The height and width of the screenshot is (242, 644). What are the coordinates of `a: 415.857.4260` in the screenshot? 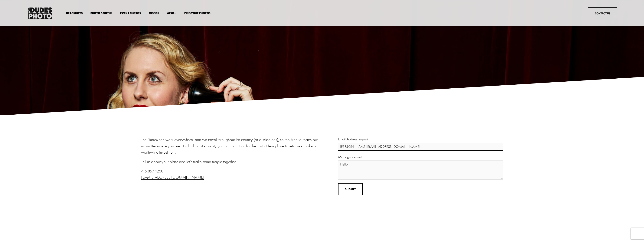 It's located at (152, 171).